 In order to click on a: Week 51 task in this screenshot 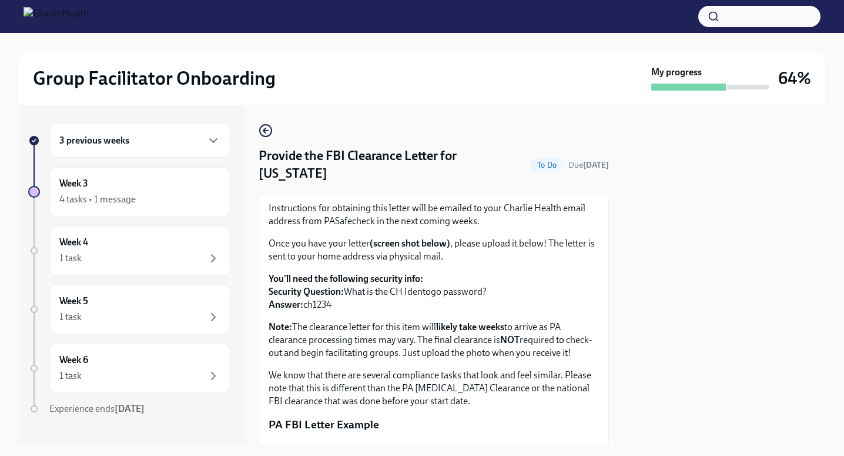, I will do `click(129, 309)`.